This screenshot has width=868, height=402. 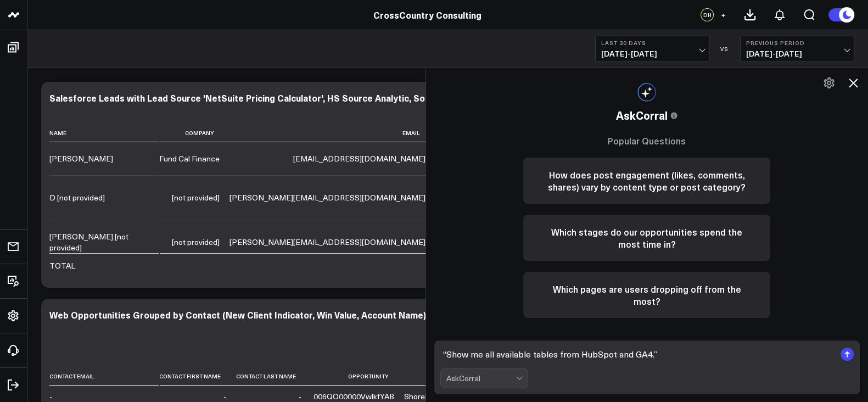 What do you see at coordinates (357, 356) in the screenshot?
I see `th: Opportunity` at bounding box center [357, 356].